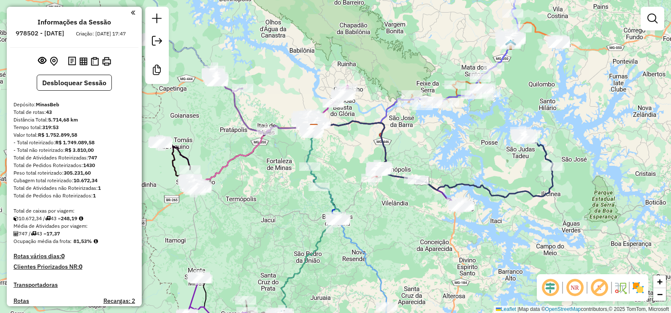 This screenshot has height=313, width=671. Describe the element at coordinates (21, 301) in the screenshot. I see `h4: Rotas` at that location.